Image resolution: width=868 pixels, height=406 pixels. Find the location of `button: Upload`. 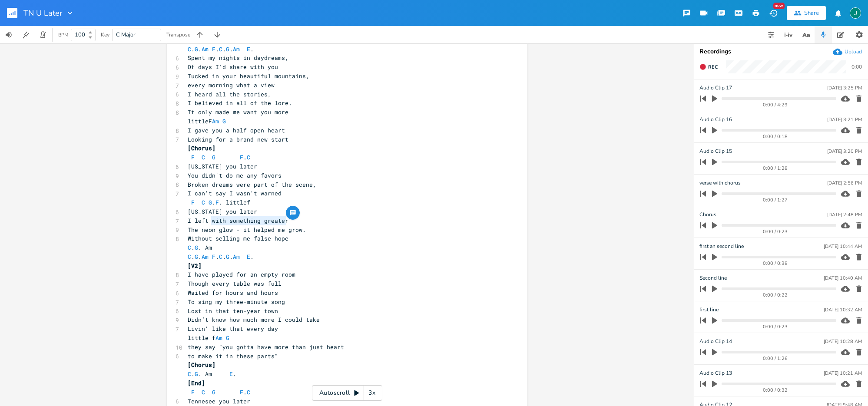

button: Upload is located at coordinates (847, 52).